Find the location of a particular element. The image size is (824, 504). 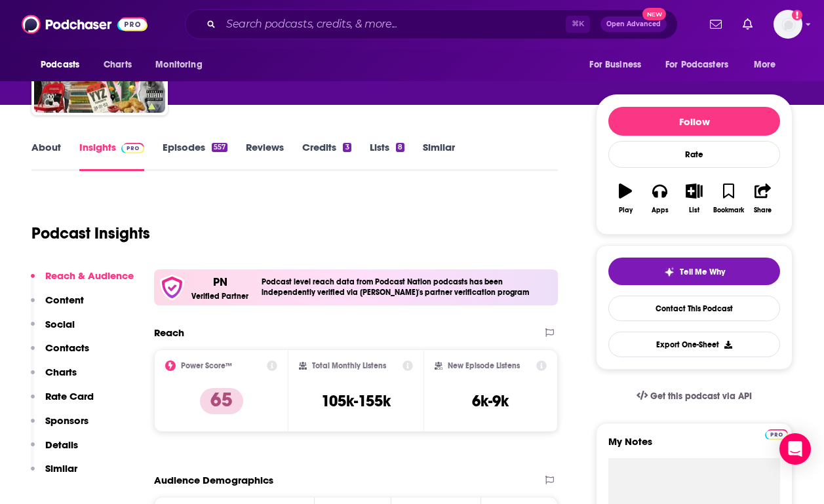

button: Sponsors is located at coordinates (60, 426).